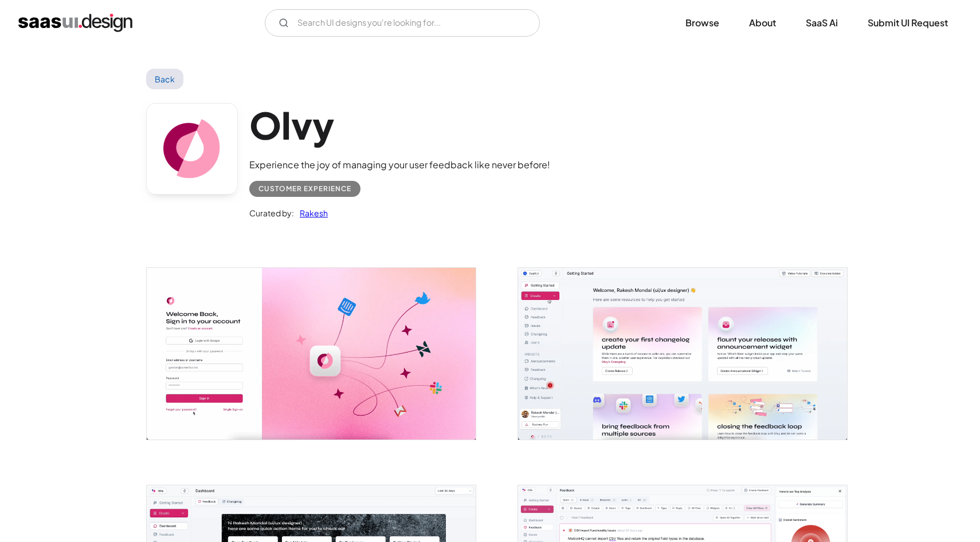  What do you see at coordinates (908, 23) in the screenshot?
I see `a: Submit UI Request` at bounding box center [908, 23].